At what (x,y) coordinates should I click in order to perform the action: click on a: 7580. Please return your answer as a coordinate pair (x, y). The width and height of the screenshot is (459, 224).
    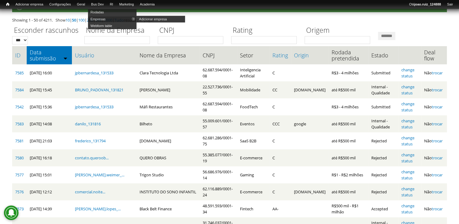
    Looking at the image, I should click on (19, 158).